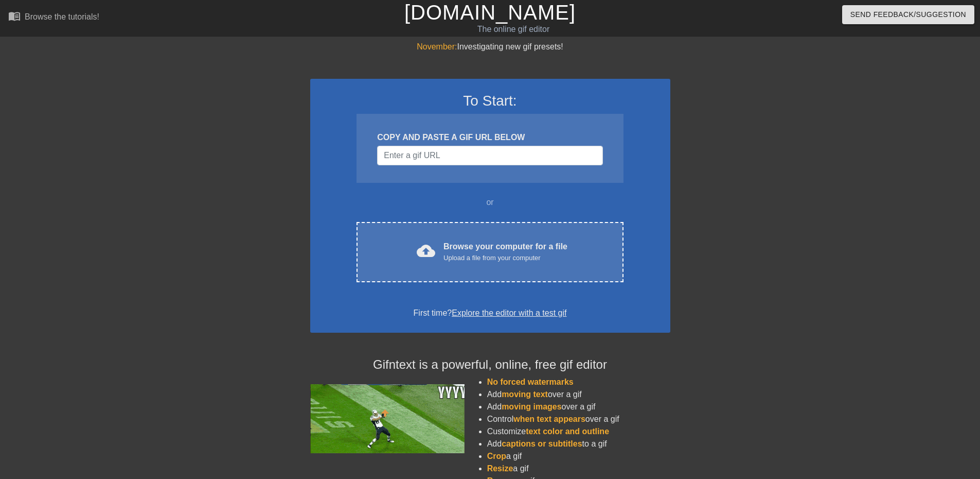 The height and width of the screenshot is (479, 980). I want to click on div: Browse the tutorials!, so click(62, 16).